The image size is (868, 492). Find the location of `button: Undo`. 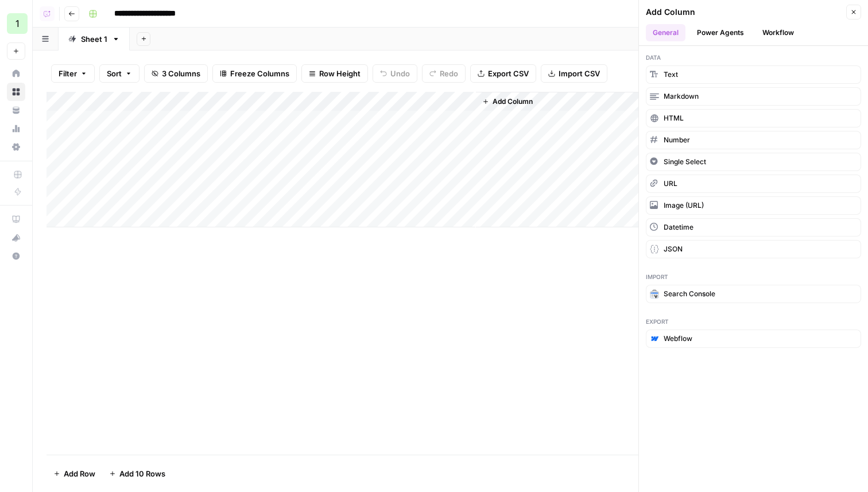

button: Undo is located at coordinates (395, 73).